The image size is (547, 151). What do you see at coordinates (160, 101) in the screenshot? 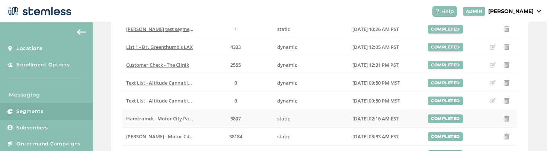
I see `label: Text List - Altitude Cannabis Dispensary 1100` at bounding box center [160, 101].